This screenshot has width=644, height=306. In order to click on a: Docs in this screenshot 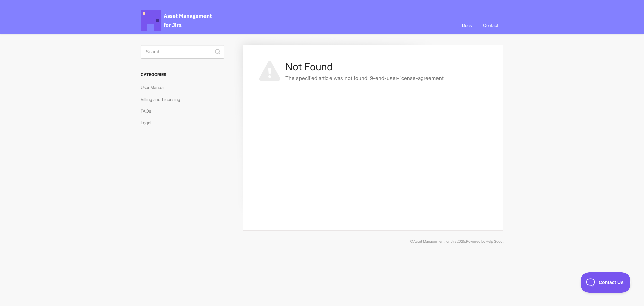, I will do `click(466, 25)`.